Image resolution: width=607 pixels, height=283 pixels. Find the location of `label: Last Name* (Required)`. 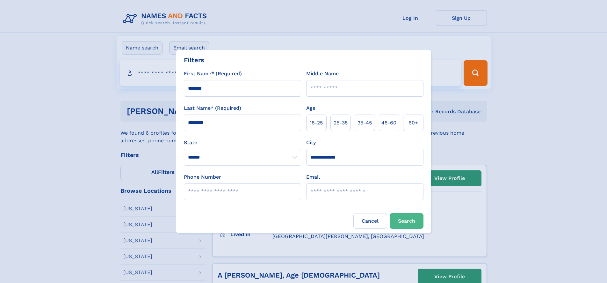

label: Last Name* (Required) is located at coordinates (213, 108).